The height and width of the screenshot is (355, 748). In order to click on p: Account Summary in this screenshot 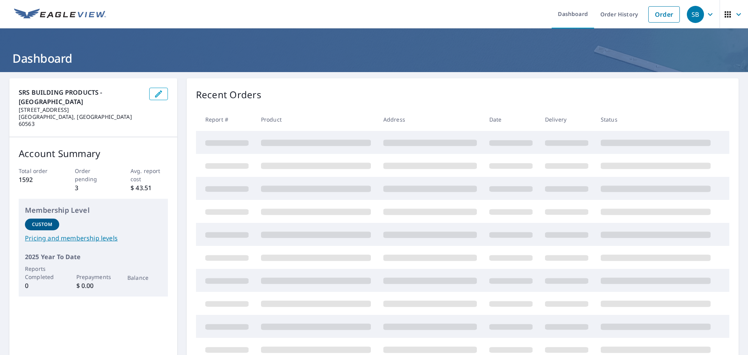, I will do `click(93, 154)`.